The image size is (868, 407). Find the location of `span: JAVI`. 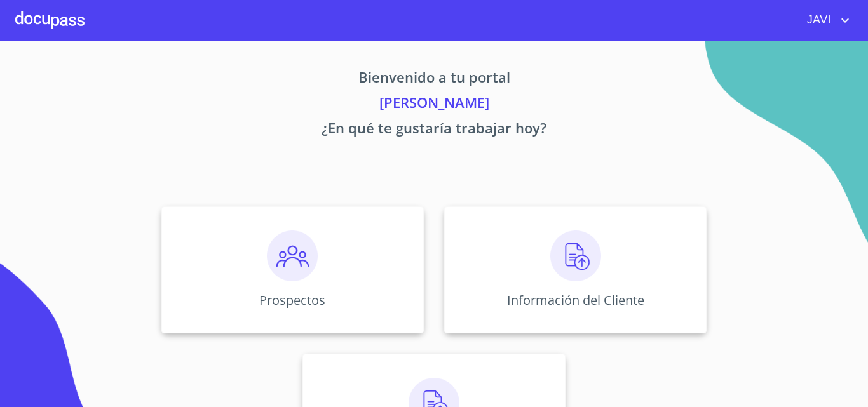

span: JAVI is located at coordinates (817, 20).